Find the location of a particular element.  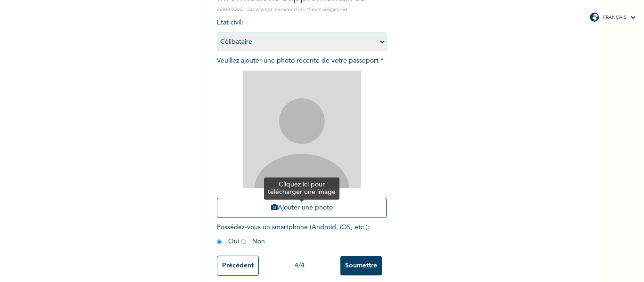

span: État civil : is located at coordinates (302, 32).